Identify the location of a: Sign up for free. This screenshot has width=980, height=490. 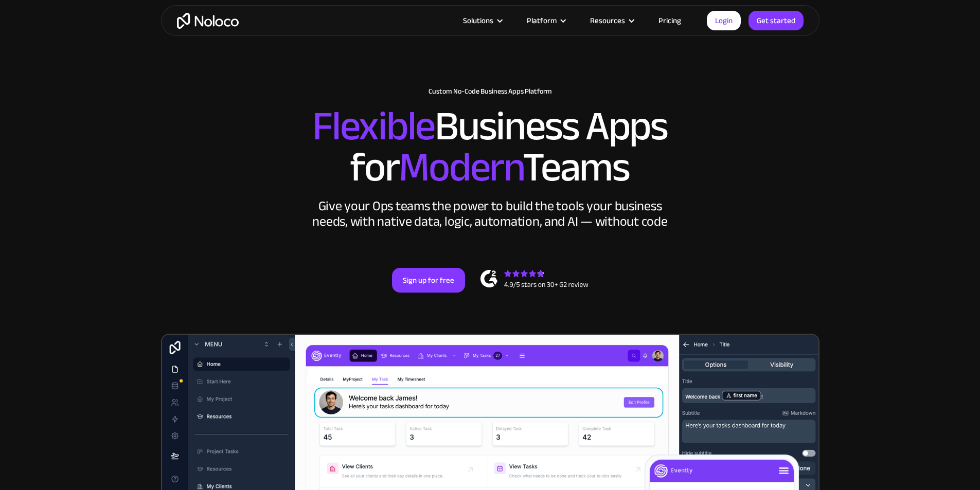
(429, 280).